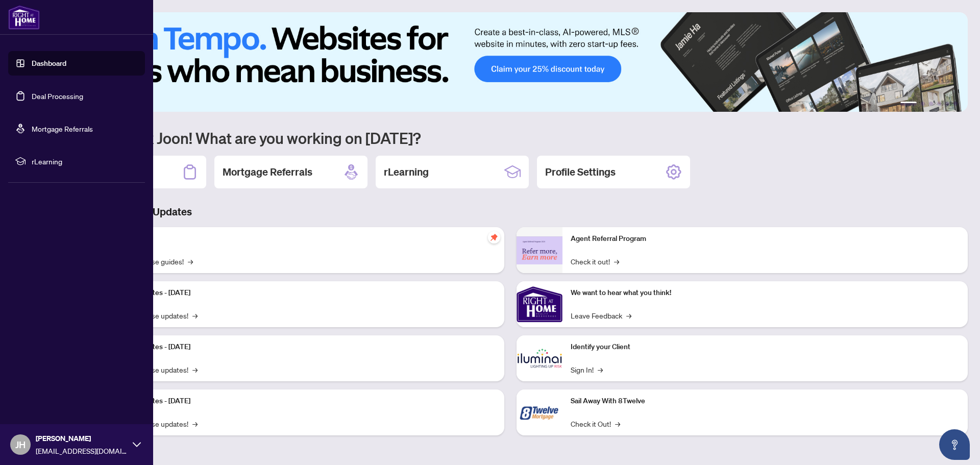 The height and width of the screenshot is (465, 980). What do you see at coordinates (586, 370) in the screenshot?
I see `a: Sign In!→` at bounding box center [586, 370].